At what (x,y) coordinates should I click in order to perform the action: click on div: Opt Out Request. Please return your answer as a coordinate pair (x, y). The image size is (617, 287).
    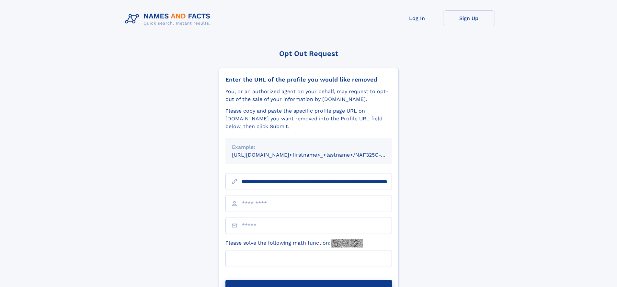
    Looking at the image, I should click on (309, 53).